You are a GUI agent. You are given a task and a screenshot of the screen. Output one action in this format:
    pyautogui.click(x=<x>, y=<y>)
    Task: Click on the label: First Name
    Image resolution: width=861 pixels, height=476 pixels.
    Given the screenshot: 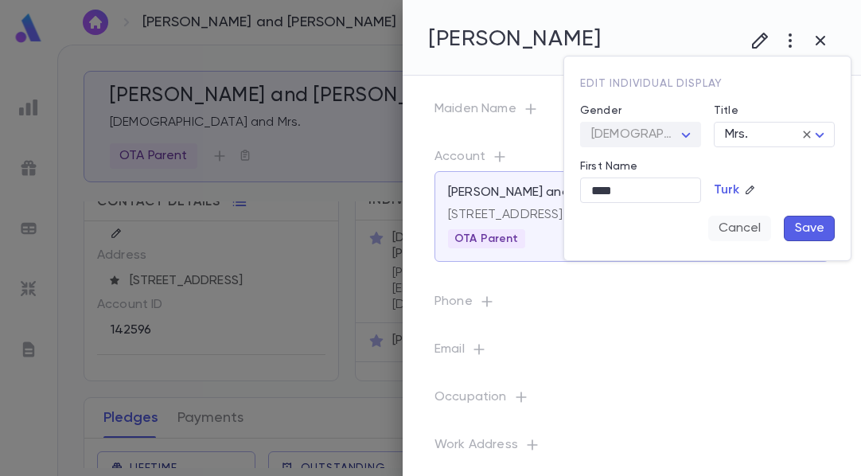 What is the action you would take?
    pyautogui.click(x=608, y=166)
    